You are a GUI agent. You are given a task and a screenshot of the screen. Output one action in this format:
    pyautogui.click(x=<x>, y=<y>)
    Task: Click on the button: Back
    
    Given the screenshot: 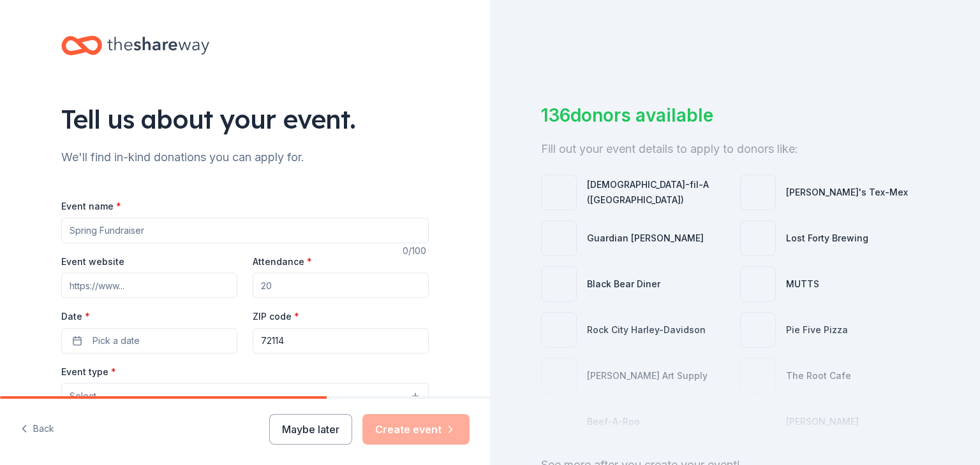 What is the action you would take?
    pyautogui.click(x=37, y=430)
    